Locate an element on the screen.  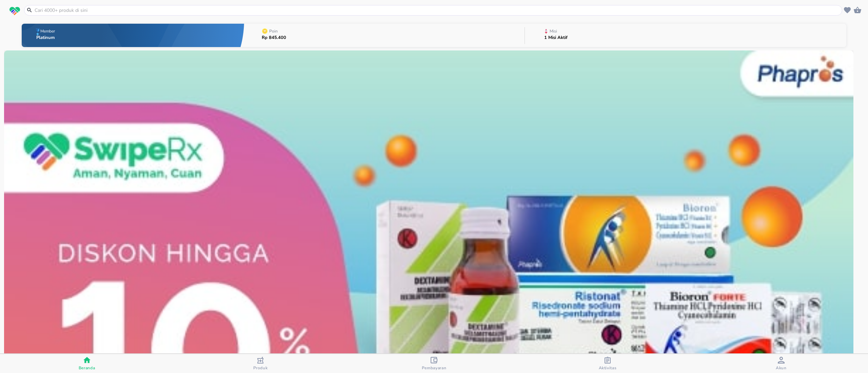
button: Akun is located at coordinates (781, 363).